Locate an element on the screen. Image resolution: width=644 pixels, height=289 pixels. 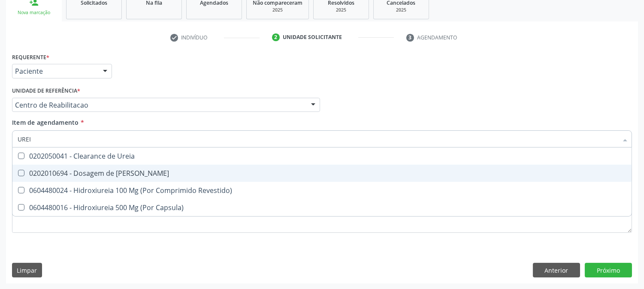
span: Centro de Reabilitacao is located at coordinates (159, 105).